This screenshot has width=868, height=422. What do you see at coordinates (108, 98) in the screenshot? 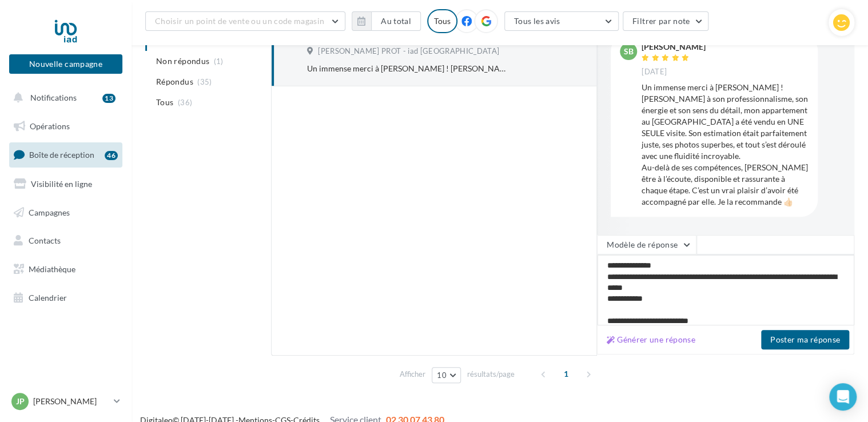
I see `div: 13` at bounding box center [108, 98].